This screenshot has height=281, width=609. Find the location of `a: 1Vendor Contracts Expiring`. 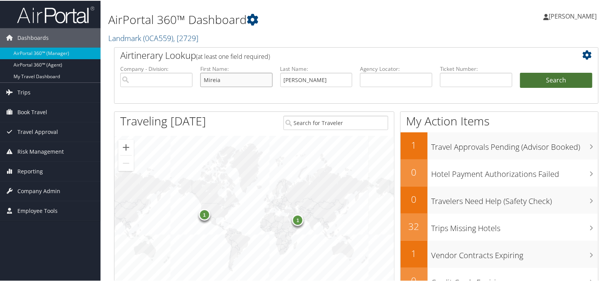

a: 1Vendor Contracts Expiring is located at coordinates (500, 253).